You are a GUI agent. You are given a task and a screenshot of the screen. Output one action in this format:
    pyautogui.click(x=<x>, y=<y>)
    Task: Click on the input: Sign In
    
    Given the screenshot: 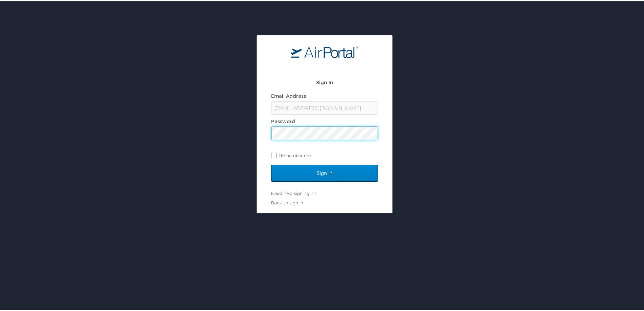 What is the action you would take?
    pyautogui.click(x=325, y=172)
    